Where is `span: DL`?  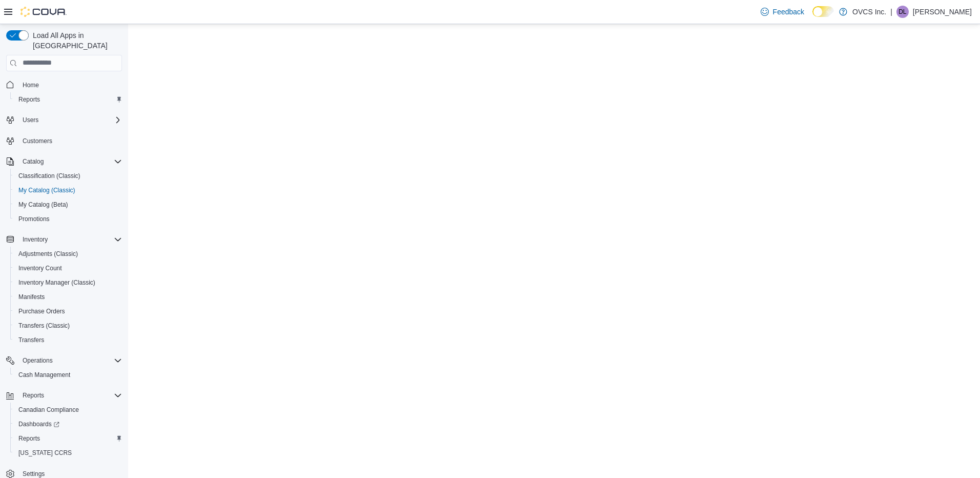 span: DL is located at coordinates (902, 12).